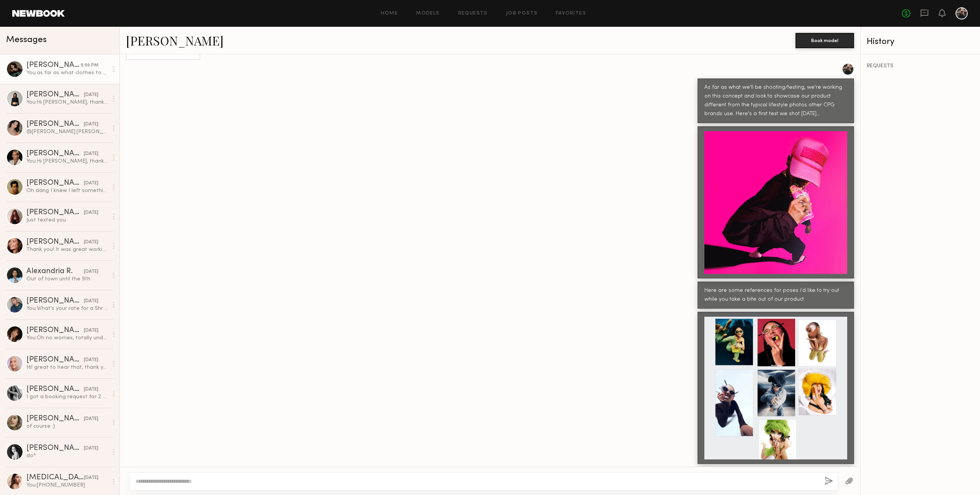  Describe the element at coordinates (67, 249) in the screenshot. I see `div: Thank you! It was great working with you :)` at that location.